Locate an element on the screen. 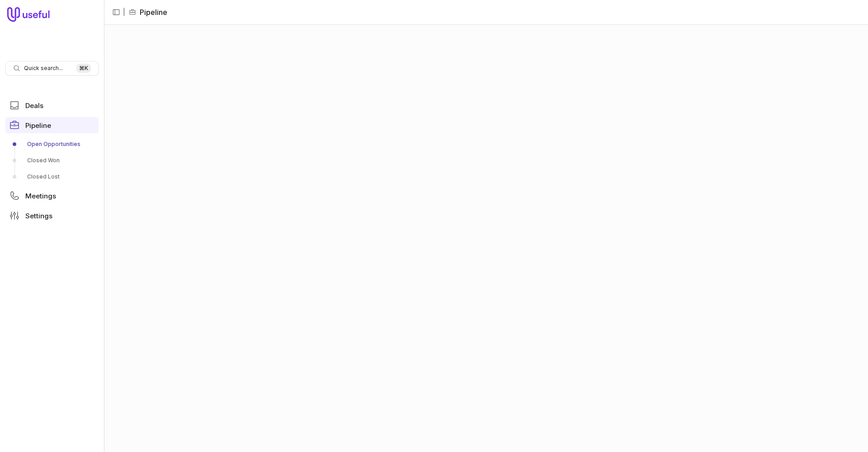 Image resolution: width=868 pixels, height=452 pixels. a: Deals is located at coordinates (52, 105).